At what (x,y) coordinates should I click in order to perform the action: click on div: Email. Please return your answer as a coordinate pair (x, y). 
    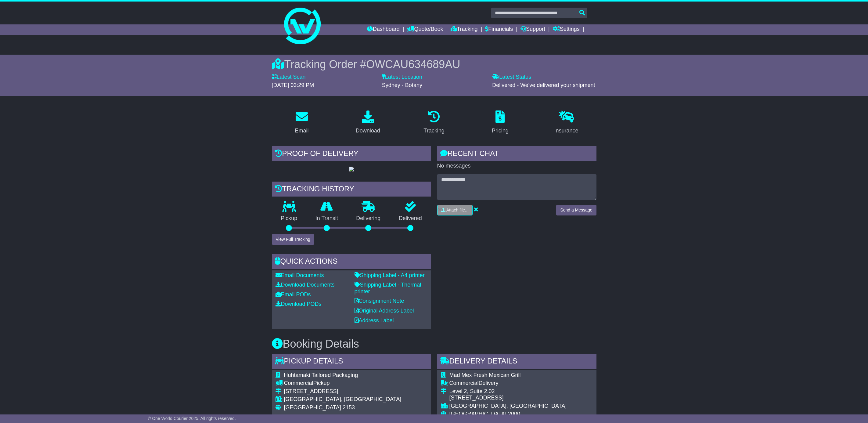
    Looking at the image, I should click on (301, 130).